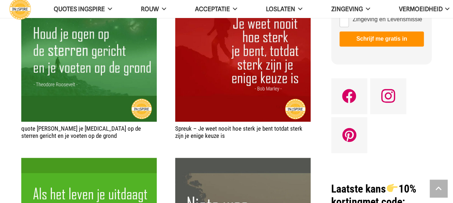  I want to click on span: Acceptatie, so click(212, 9).